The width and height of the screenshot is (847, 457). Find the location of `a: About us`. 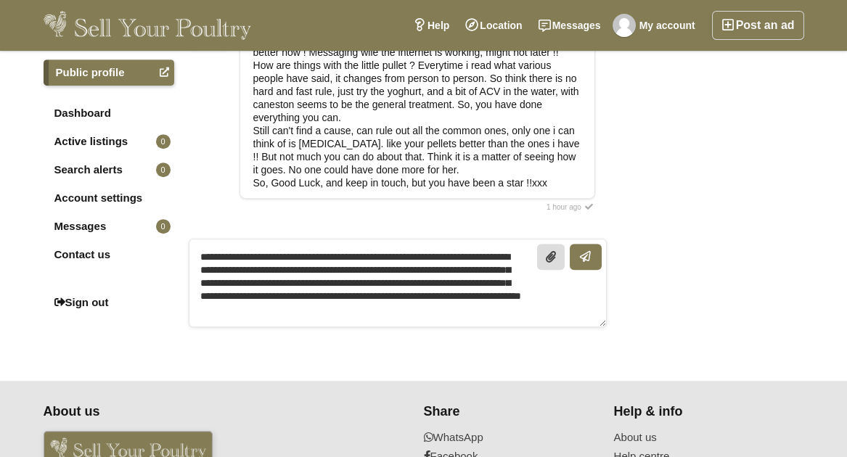

a: About us is located at coordinates (700, 438).